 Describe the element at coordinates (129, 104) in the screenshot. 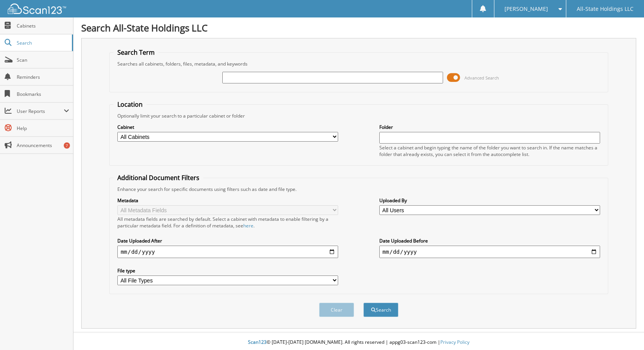

I see `legend: Location` at that location.